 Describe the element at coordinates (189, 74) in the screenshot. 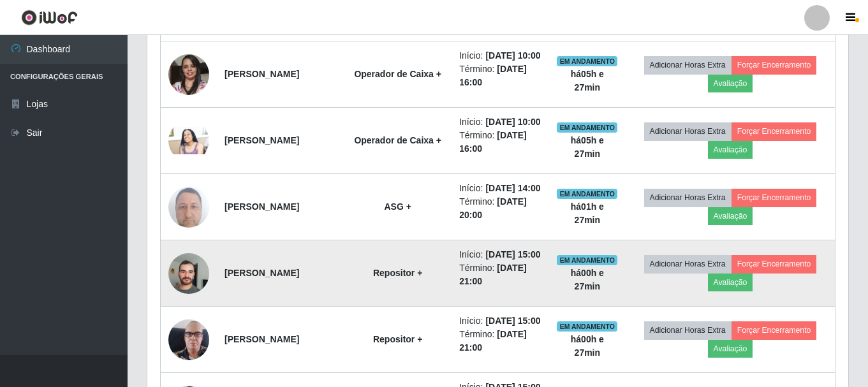

I see `img: 1737128068096.jpeg` at that location.